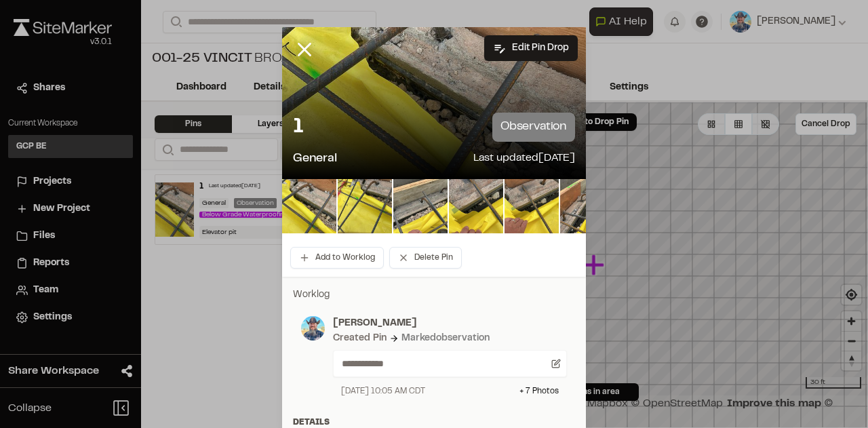  What do you see at coordinates (359, 339) in the screenshot?
I see `div: Created Pin` at bounding box center [359, 339].